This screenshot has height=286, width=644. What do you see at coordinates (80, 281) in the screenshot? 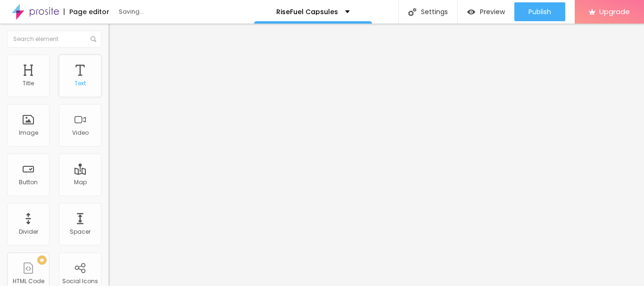
I see `div: Social Icons` at bounding box center [80, 281].